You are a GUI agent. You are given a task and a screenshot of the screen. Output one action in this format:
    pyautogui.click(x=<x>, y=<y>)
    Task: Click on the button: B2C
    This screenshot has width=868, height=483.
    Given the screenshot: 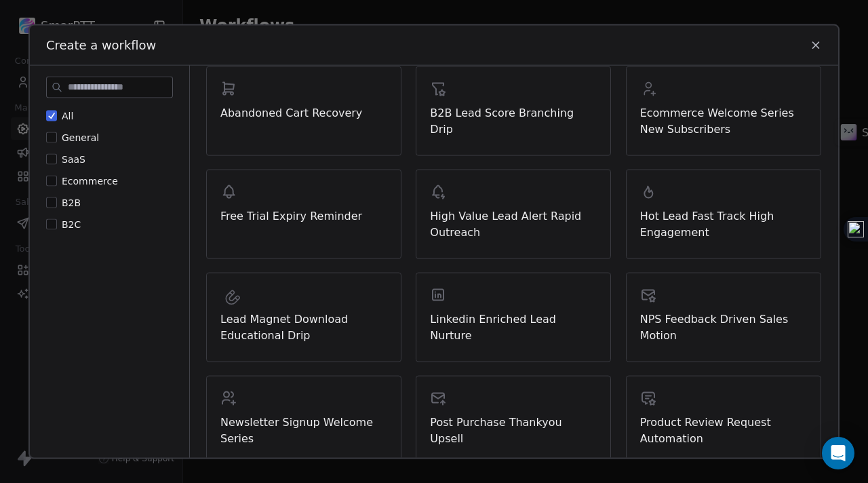 What is the action you would take?
    pyautogui.click(x=52, y=224)
    